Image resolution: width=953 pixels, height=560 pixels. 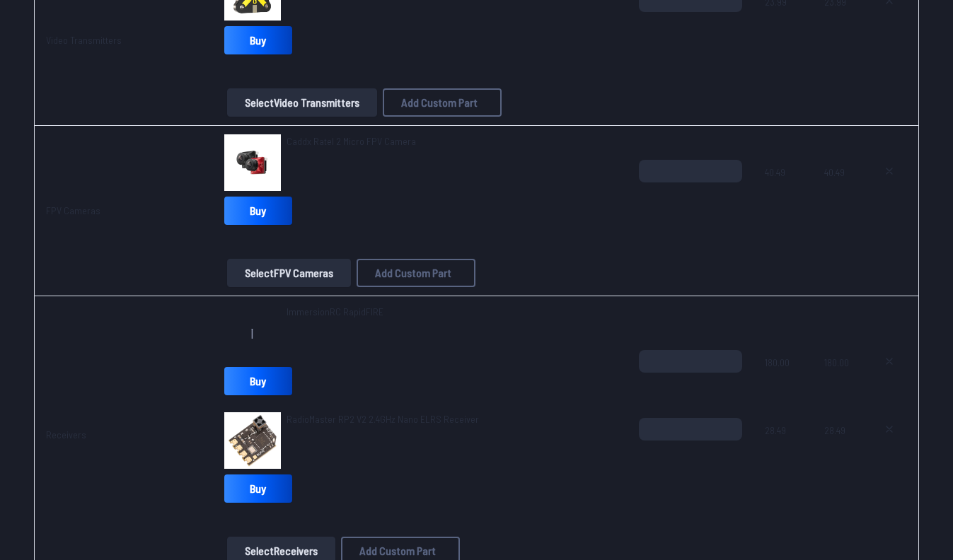 I want to click on span: I, so click(x=252, y=333).